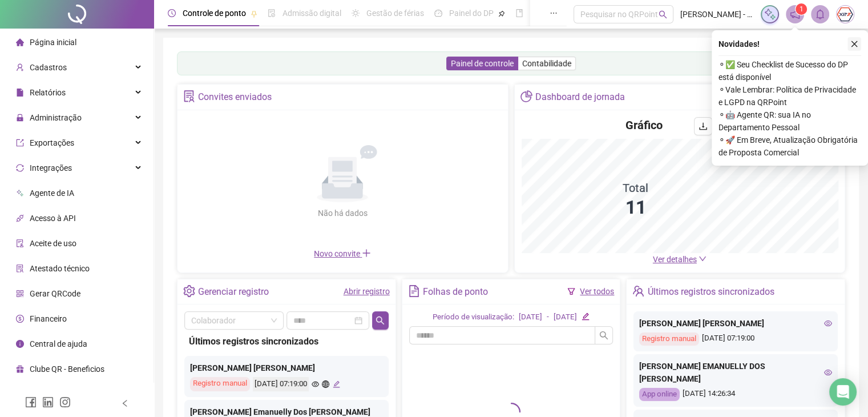  I want to click on span: pie-chart, so click(526, 96).